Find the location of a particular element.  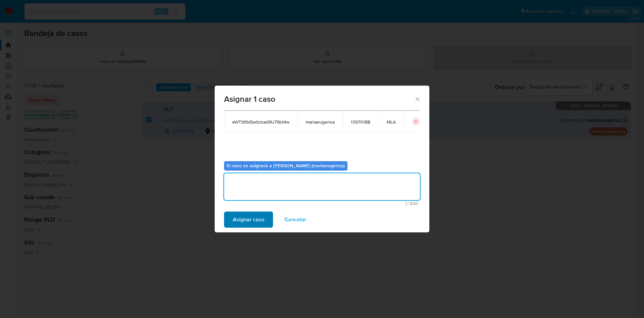

span: Cancelar is located at coordinates (295, 219).